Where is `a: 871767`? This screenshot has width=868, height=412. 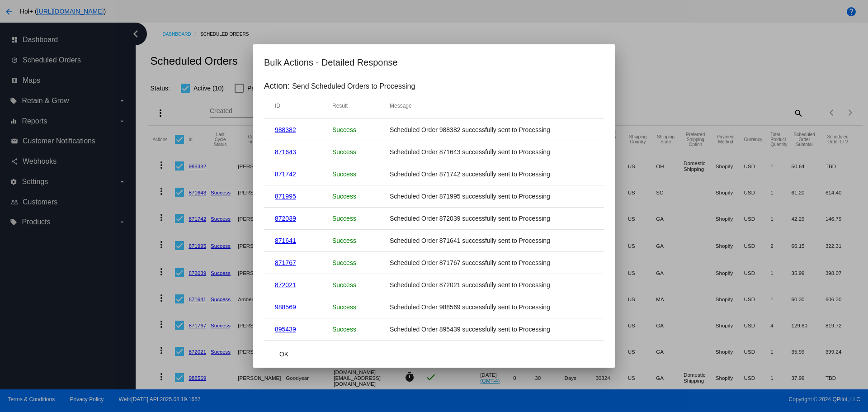 a: 871767 is located at coordinates (285, 263).